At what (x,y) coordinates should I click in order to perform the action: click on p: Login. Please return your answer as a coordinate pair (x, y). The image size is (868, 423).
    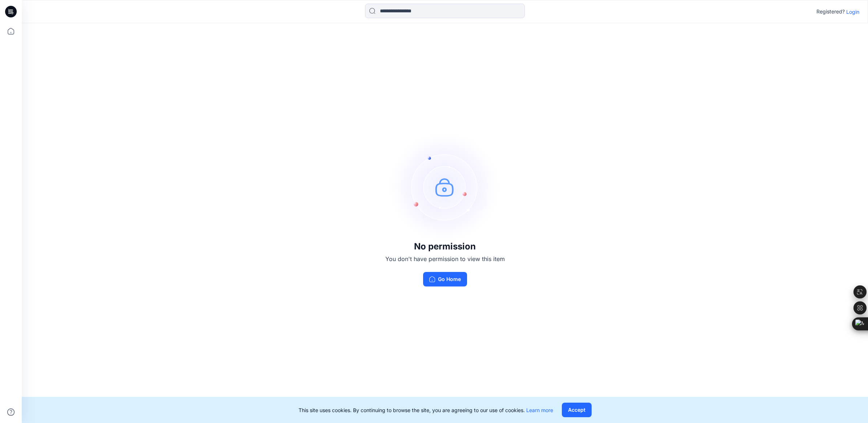
    Looking at the image, I should click on (853, 12).